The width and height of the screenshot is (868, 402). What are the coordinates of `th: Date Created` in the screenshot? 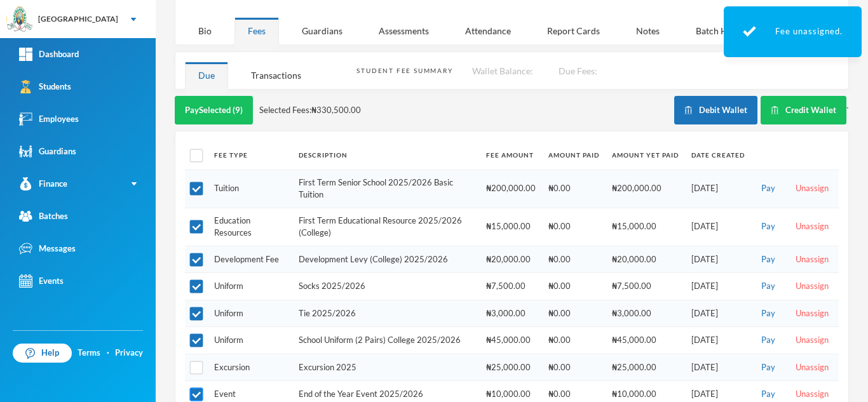 It's located at (718, 155).